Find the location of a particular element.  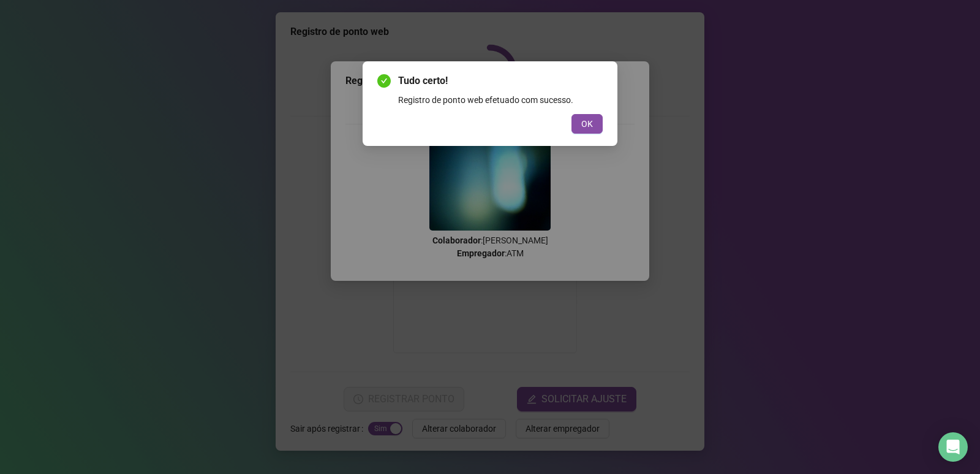

div: Open Intercom Messenger is located at coordinates (953, 447).